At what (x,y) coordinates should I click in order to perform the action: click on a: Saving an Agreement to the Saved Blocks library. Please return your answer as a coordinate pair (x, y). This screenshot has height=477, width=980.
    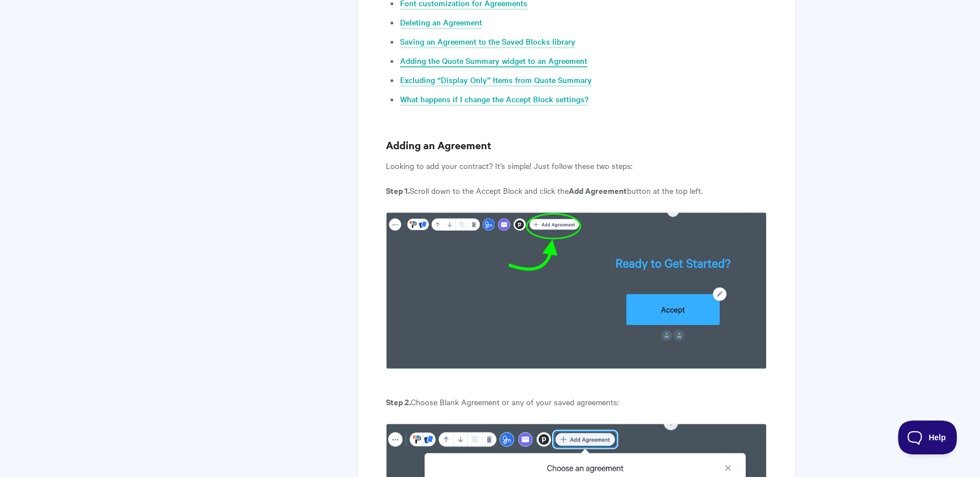
    Looking at the image, I should click on (488, 42).